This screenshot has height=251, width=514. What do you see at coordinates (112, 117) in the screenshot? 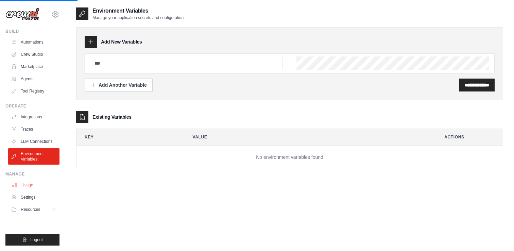
I see `h3: Existing Variables` at bounding box center [112, 117].